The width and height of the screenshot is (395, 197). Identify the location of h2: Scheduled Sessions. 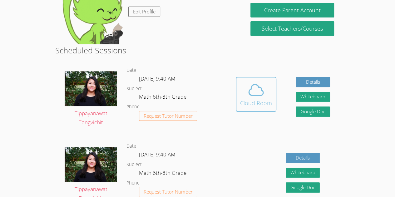
(197, 50).